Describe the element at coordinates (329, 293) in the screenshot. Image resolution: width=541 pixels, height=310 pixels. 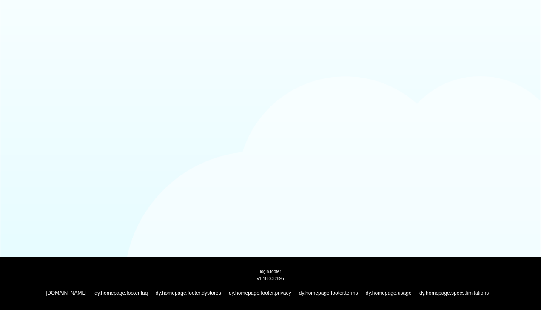
I see `a: dy.homepage.footer.terms` at that location.